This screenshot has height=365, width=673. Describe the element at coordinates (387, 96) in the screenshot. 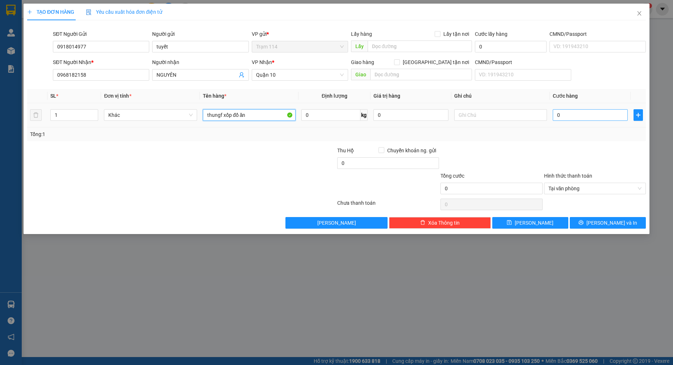

I see `span: Giá trị hàng` at that location.